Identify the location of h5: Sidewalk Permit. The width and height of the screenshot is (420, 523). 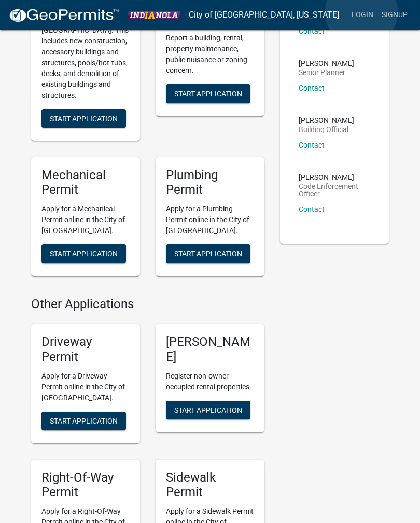
(210, 485).